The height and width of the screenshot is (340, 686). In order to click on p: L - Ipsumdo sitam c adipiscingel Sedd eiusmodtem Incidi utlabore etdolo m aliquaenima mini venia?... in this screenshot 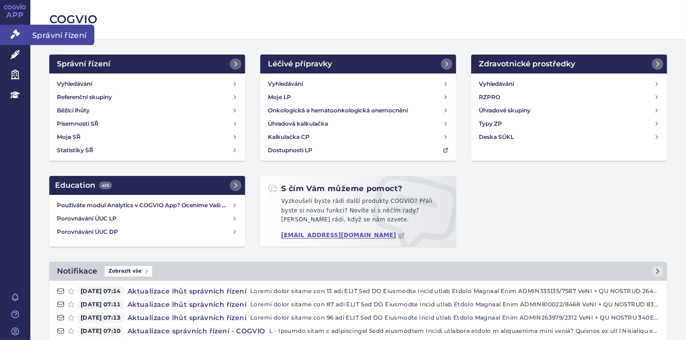, I will do `click(464, 331)`.